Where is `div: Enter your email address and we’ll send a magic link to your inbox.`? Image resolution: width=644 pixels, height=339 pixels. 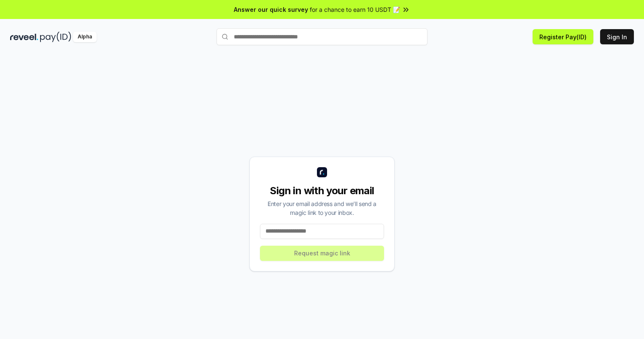 div: Enter your email address and we’ll send a magic link to your inbox. is located at coordinates (322, 208).